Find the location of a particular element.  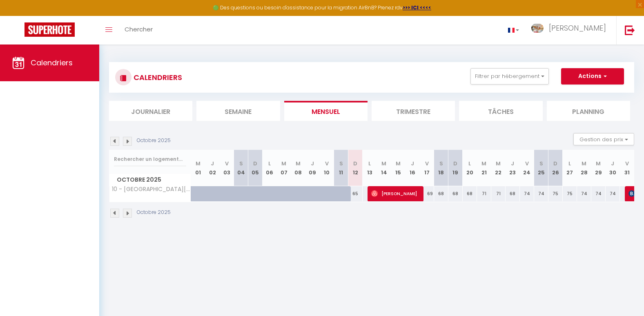

div: 69 is located at coordinates (427, 194).